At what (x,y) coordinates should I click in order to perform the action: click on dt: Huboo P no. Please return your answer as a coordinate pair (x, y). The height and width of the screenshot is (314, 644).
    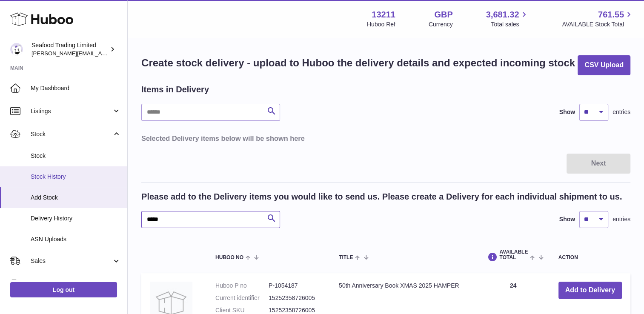
    Looking at the image, I should click on (242, 286).